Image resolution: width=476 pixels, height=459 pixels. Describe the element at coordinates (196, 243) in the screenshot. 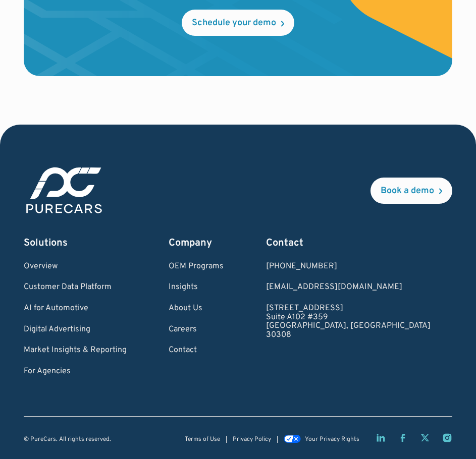

I see `div: Company` at that location.